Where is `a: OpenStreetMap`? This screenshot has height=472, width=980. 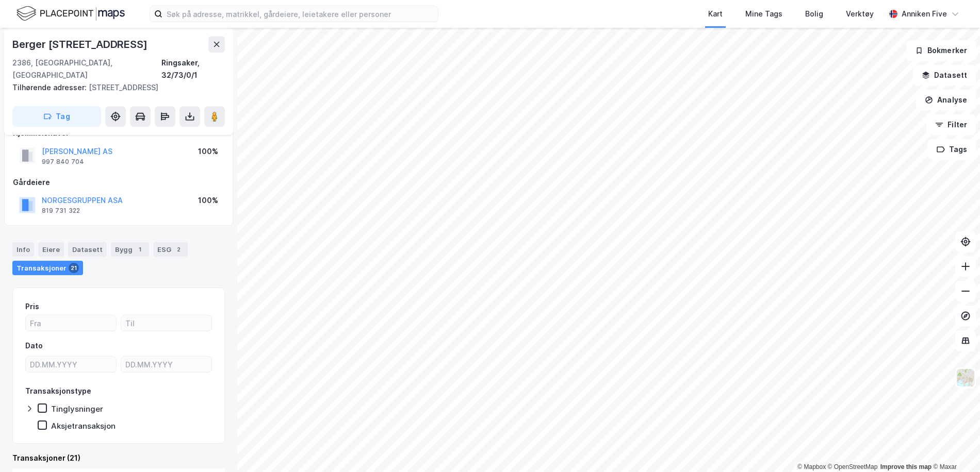
a: OpenStreetMap is located at coordinates (852, 467).